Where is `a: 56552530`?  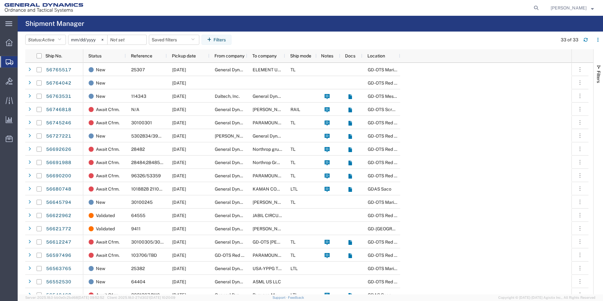 a: 56552530 is located at coordinates (59, 282).